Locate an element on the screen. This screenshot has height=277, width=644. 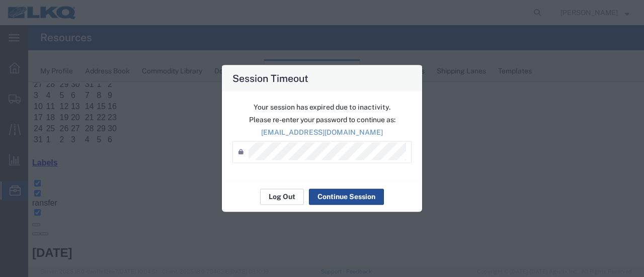
a: Labels is located at coordinates (17, 80).